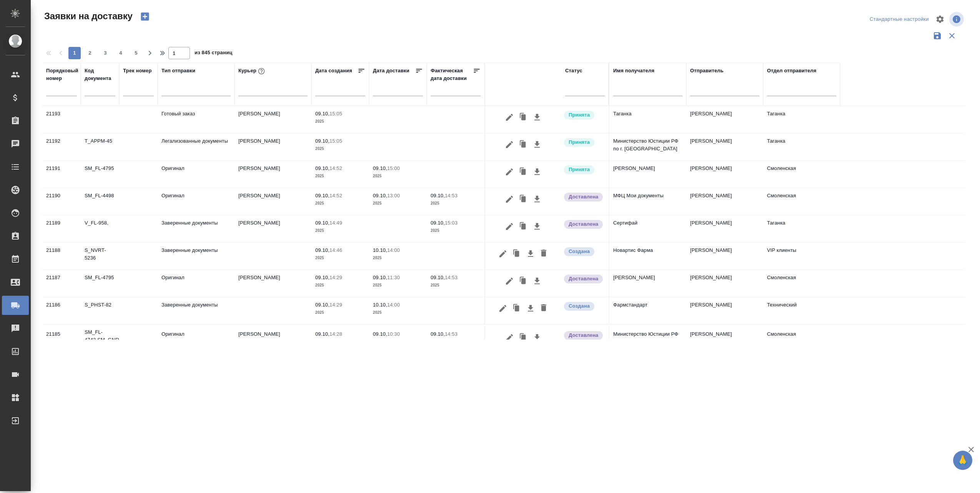 This screenshot has height=493, width=980. Describe the element at coordinates (145, 16) in the screenshot. I see `button: Создать` at that location.